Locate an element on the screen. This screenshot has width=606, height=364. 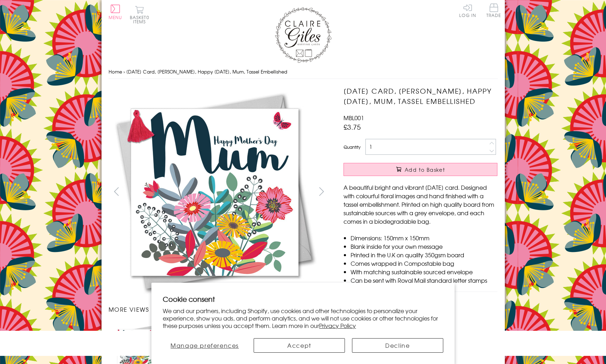
nav: breadcrumbs is located at coordinates (303, 72).